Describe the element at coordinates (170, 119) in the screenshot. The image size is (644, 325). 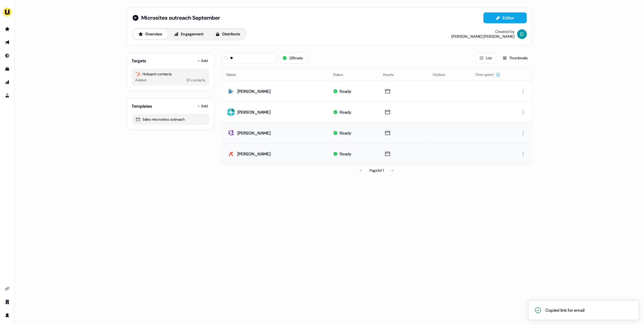
I see `div: Sales microsties outreach` at that location.